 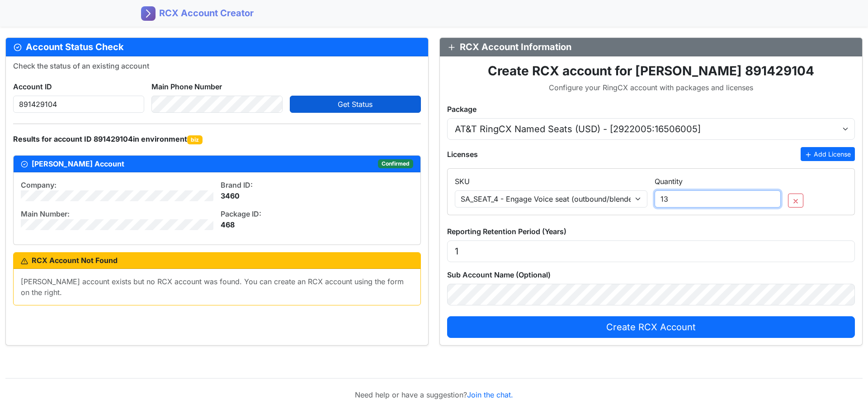 I want to click on span: RCX Account Creator, so click(x=206, y=13).